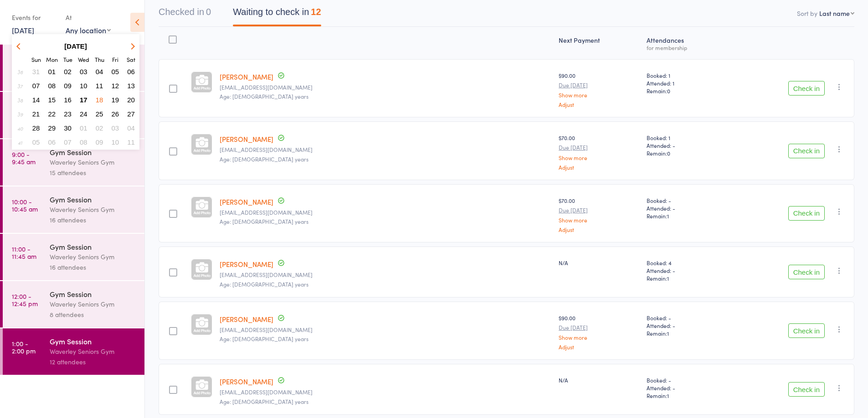 The width and height of the screenshot is (868, 418). I want to click on em: 38, so click(20, 100).